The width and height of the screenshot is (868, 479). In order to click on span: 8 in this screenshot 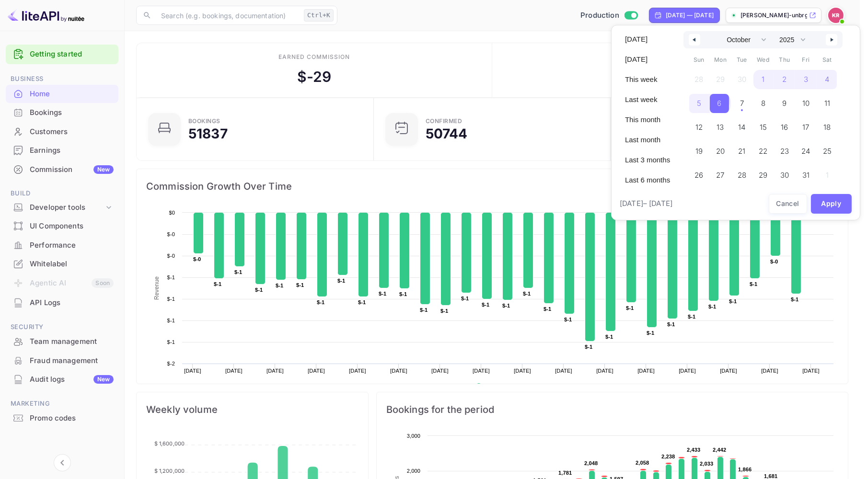, I will do `click(763, 104)`.